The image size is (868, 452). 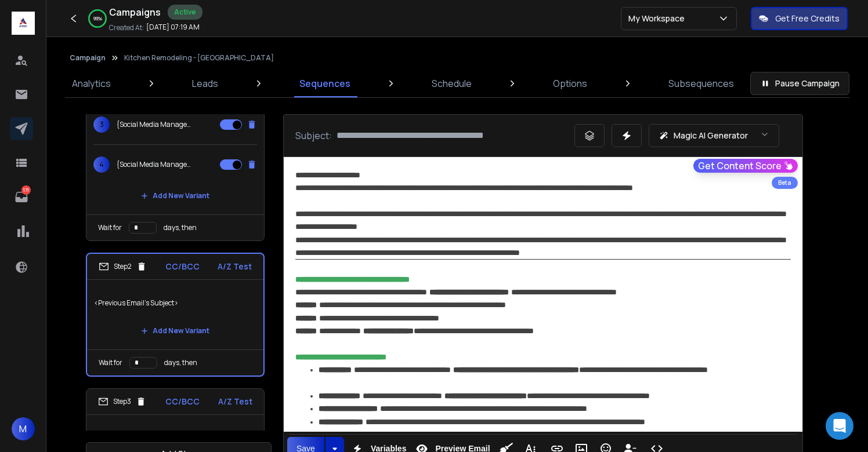 What do you see at coordinates (175, 315) in the screenshot?
I see `li: Step2CC/BCCA/Z Test<Previous Email's Subject>Add New VariantWait fordays, then` at bounding box center [175, 315].